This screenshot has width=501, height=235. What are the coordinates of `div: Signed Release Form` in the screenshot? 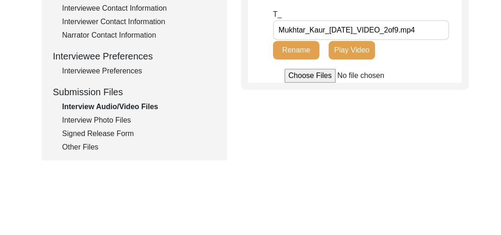 It's located at (139, 134).